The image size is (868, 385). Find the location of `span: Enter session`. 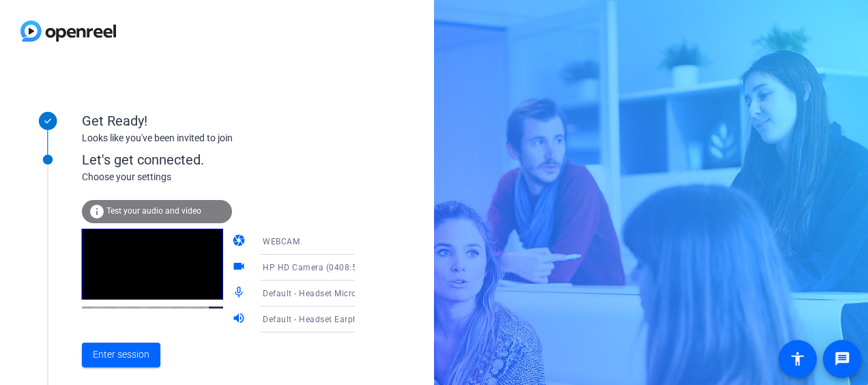

span: Enter session is located at coordinates (121, 354).